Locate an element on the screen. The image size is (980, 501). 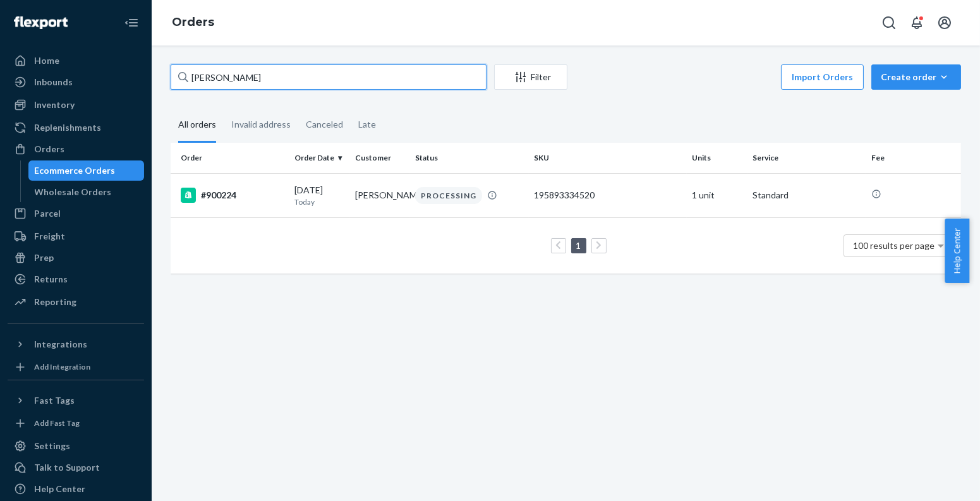
a: Returns is located at coordinates (76, 279).